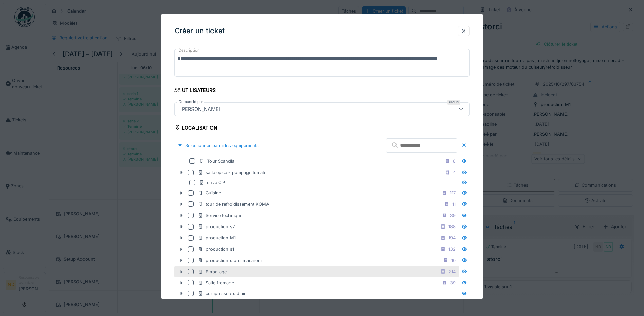 Image resolution: width=644 pixels, height=316 pixels. Describe the element at coordinates (220, 215) in the screenshot. I see `div: Service technique` at that location.